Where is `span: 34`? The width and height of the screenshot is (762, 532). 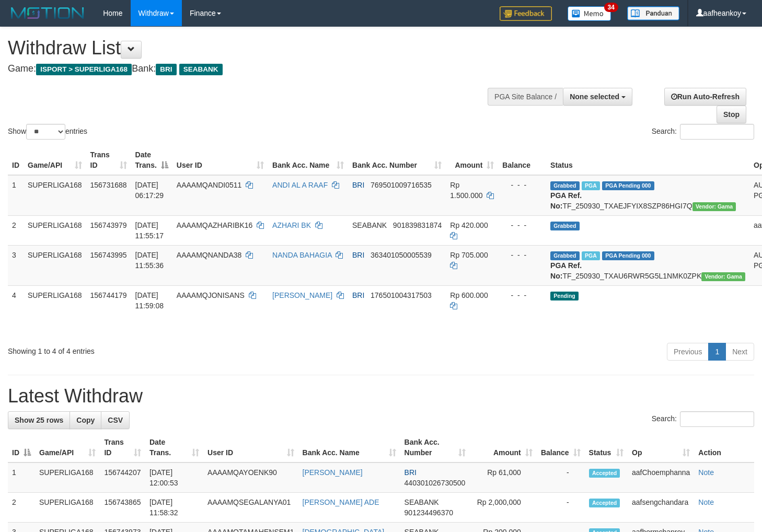 span: 34 is located at coordinates (611, 7).